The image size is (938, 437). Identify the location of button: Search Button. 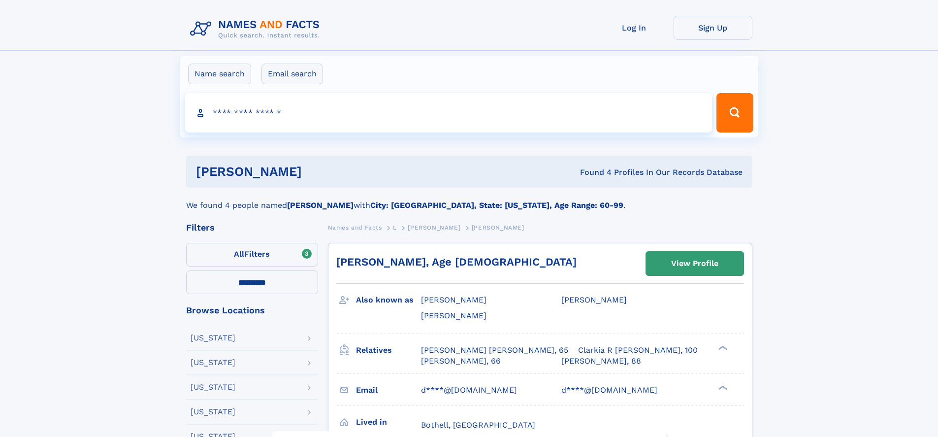
(734, 113).